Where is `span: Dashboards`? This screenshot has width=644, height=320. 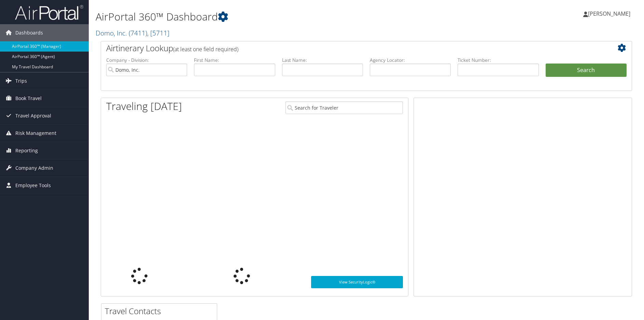
span: Dashboards is located at coordinates (29, 33).